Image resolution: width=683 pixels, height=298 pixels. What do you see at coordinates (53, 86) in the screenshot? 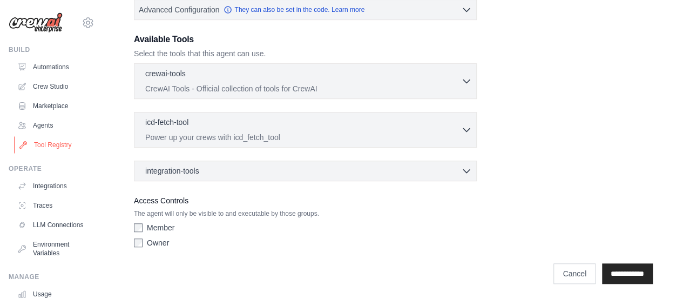
I see `a: Crew Studio` at bounding box center [53, 86].